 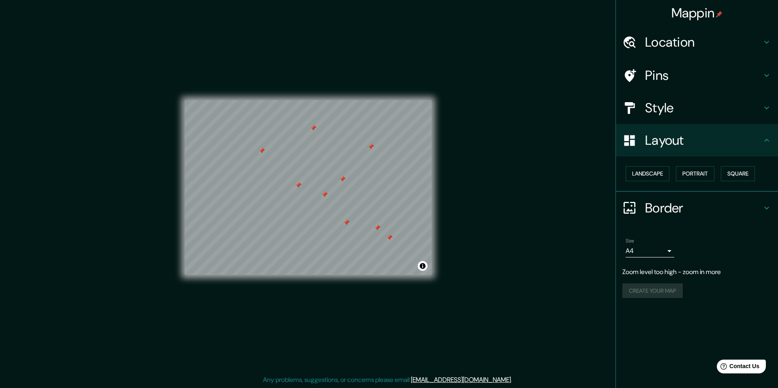 I want to click on p: Zoom level too high - zoom in more, so click(x=697, y=272).